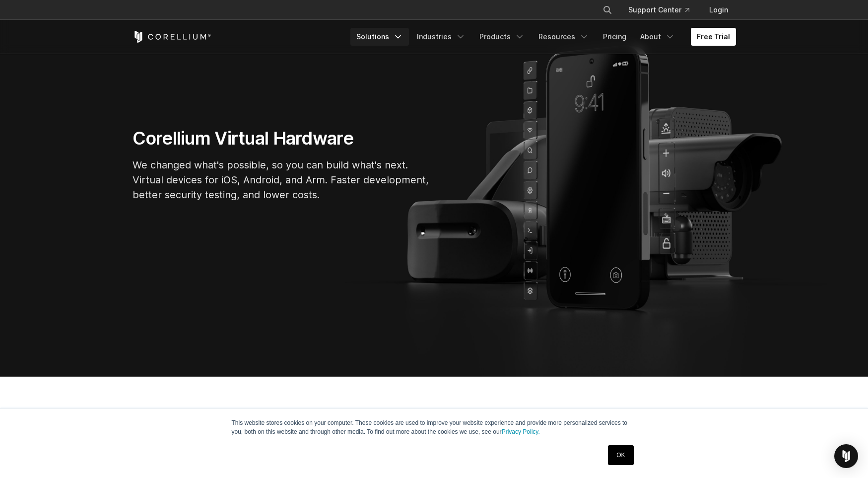 This screenshot has width=868, height=478. I want to click on div: Open Intercom Messenger, so click(846, 455).